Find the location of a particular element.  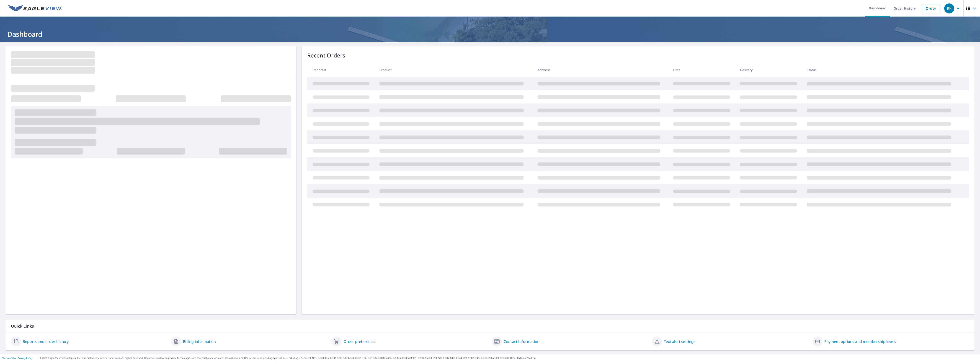

th: Delivery is located at coordinates (770, 70).